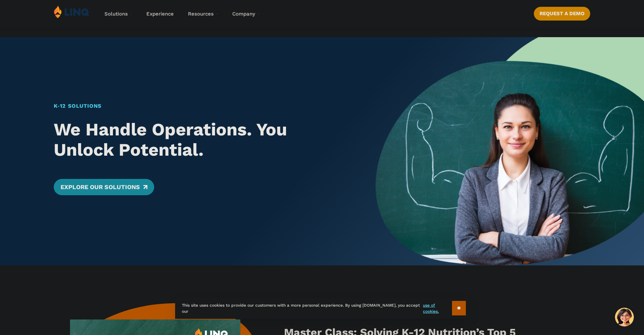 The width and height of the screenshot is (644, 335). What do you see at coordinates (160, 14) in the screenshot?
I see `span: Experience` at bounding box center [160, 14].